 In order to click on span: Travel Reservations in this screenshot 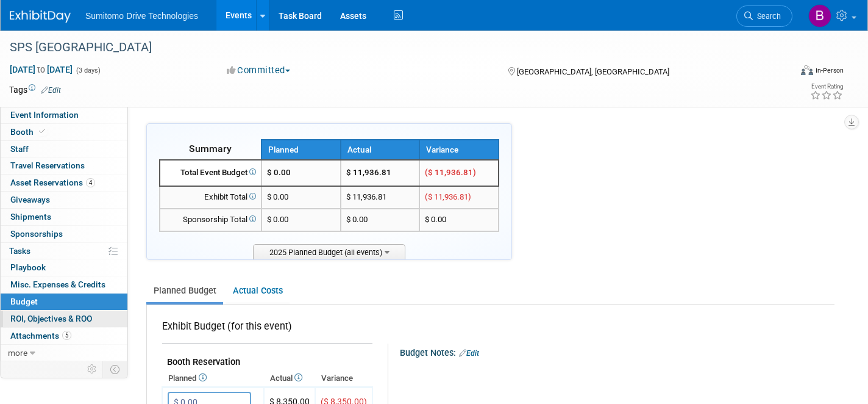, I will do `click(48, 165)`.